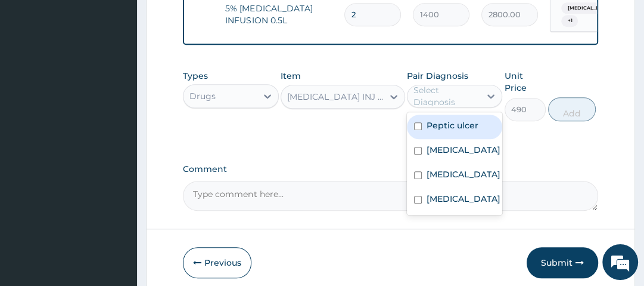 The height and width of the screenshot is (286, 644). Describe the element at coordinates (185, 14) in the screenshot. I see `td: Drugs` at that location.